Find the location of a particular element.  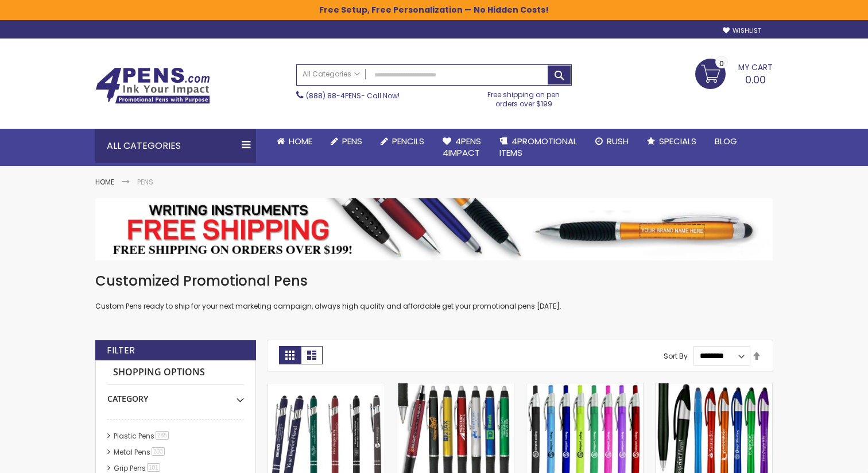

span: All Categories is located at coordinates (331, 74).